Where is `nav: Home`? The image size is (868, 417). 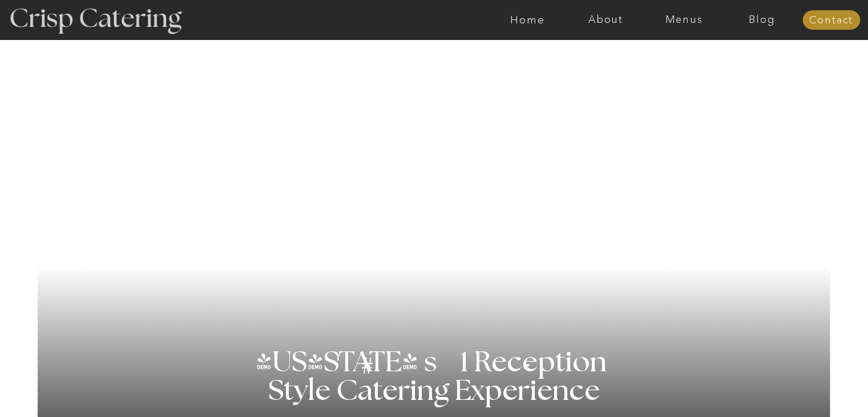
nav: Home is located at coordinates (527, 20).